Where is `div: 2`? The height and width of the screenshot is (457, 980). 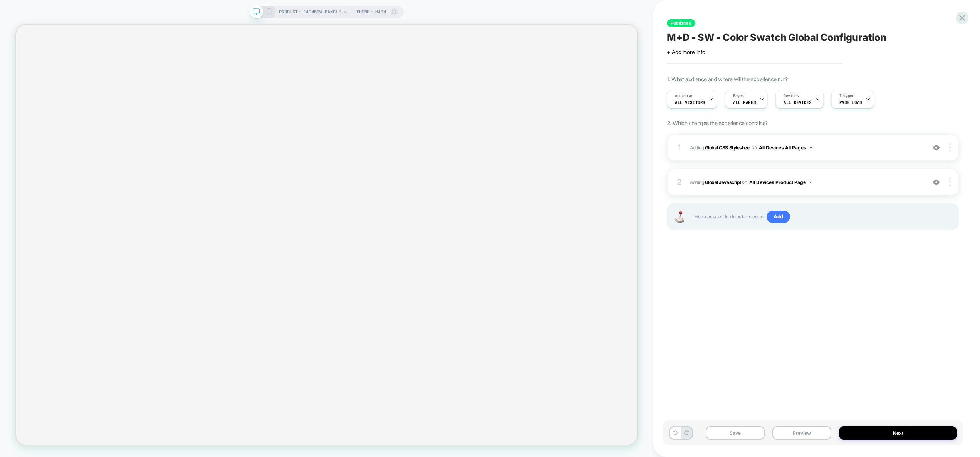 div: 2 is located at coordinates (679, 182).